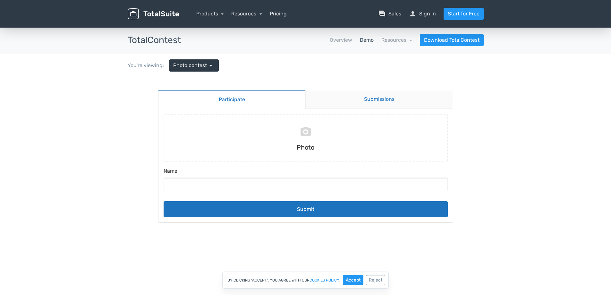  I want to click on a: Demo, so click(367, 40).